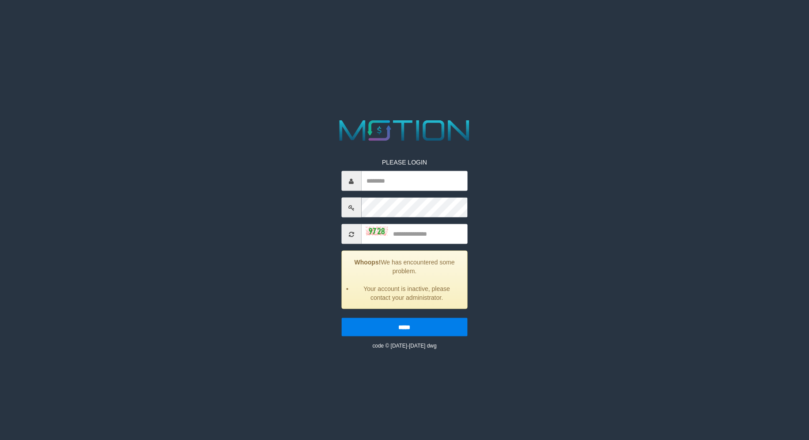 The width and height of the screenshot is (809, 440). What do you see at coordinates (405, 130) in the screenshot?
I see `img: MOTION_logo.png` at bounding box center [405, 130].